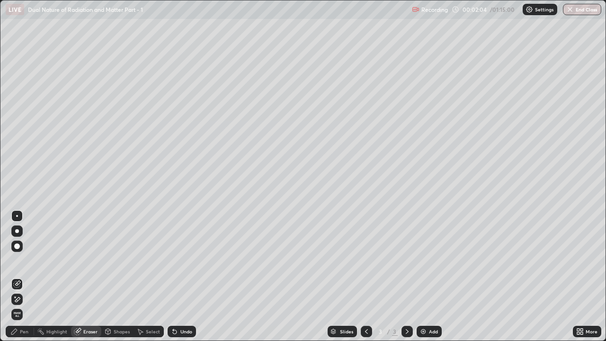 The image size is (606, 341). What do you see at coordinates (435, 9) in the screenshot?
I see `p: Recording` at bounding box center [435, 9].